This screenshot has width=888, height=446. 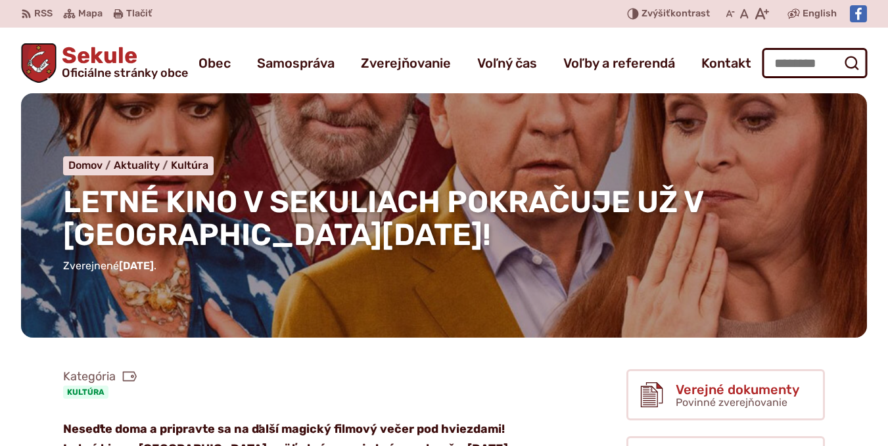 I want to click on a: Domov, so click(x=91, y=165).